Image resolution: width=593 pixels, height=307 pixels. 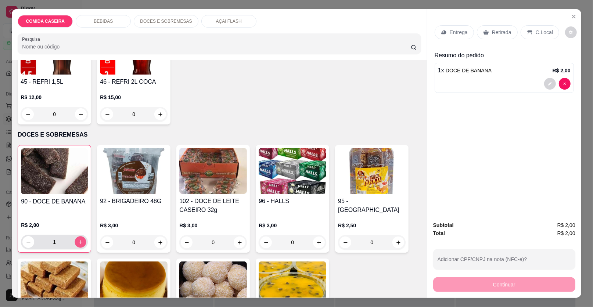 What do you see at coordinates (443, 225) in the screenshot?
I see `strong: Subtotal` at bounding box center [443, 225].